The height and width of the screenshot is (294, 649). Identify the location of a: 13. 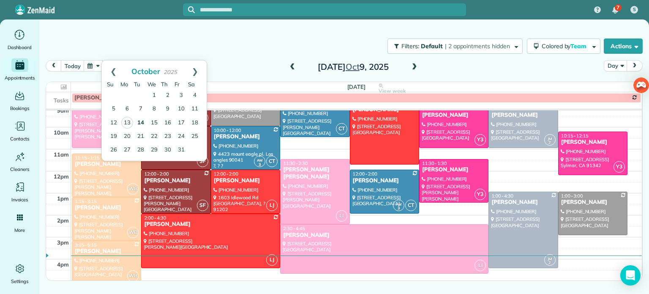
(127, 123).